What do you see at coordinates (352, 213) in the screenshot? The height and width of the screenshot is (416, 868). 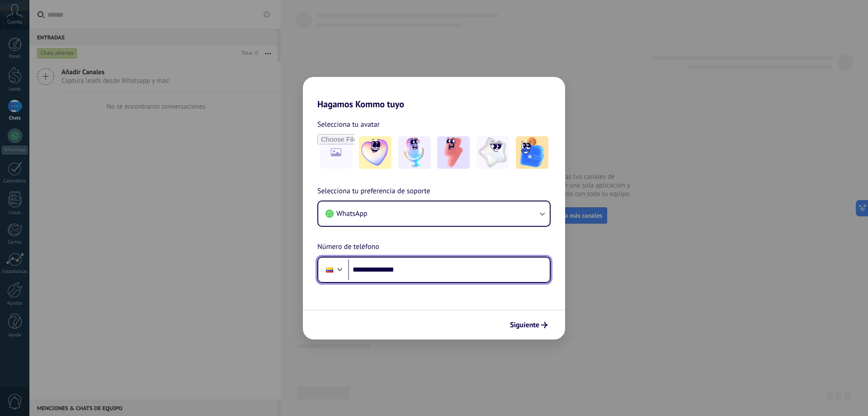 I see `span: WhatsApp` at bounding box center [352, 213].